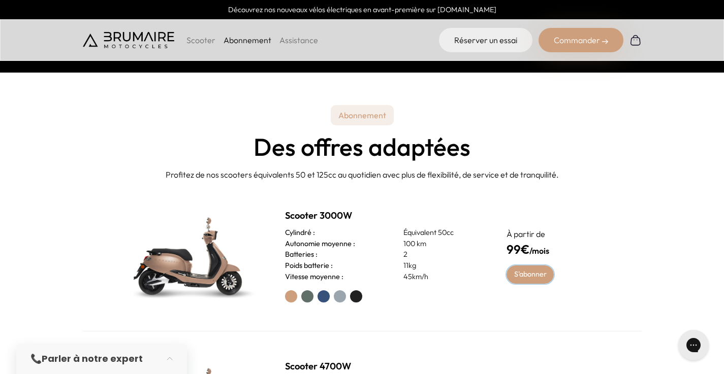  What do you see at coordinates (301, 255) in the screenshot?
I see `h3: Batteries :` at bounding box center [301, 255].